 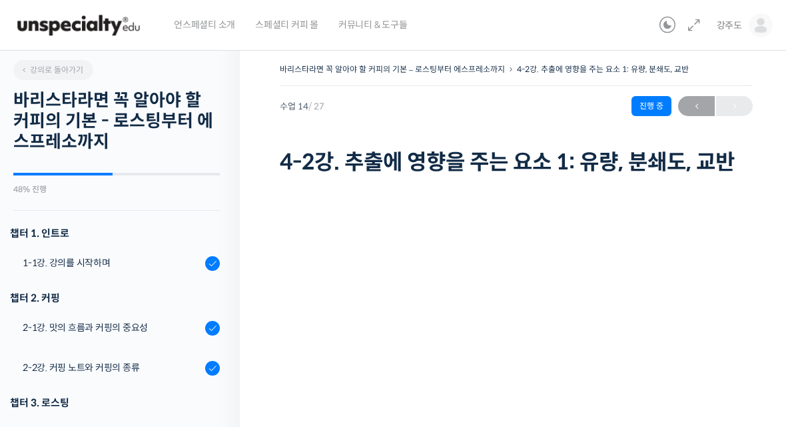 What do you see at coordinates (393, 69) in the screenshot?
I see `a: 바리스타라면 꼭 알아야 할 커피의 기본 – 로스팅부터 에스프레소까지` at bounding box center [393, 69].